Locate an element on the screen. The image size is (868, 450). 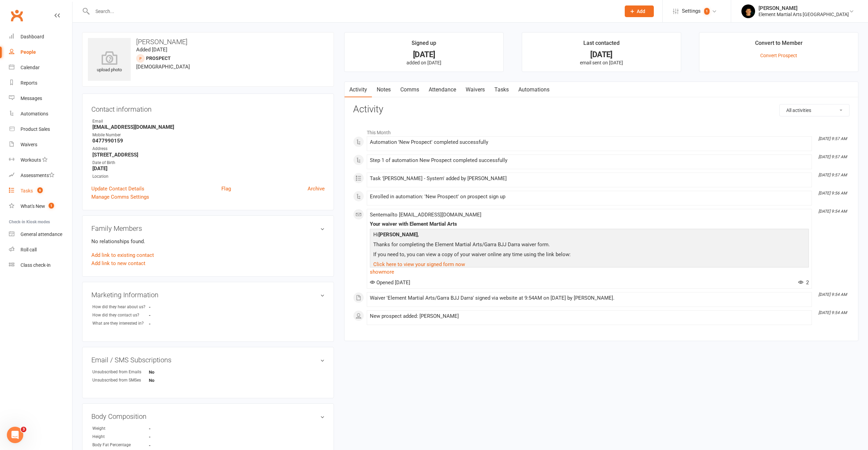
a: Activity is located at coordinates (358, 89).